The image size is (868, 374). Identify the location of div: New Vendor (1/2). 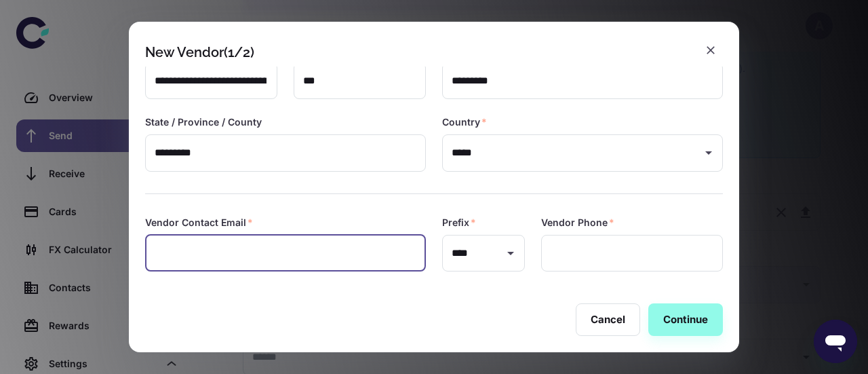
(200, 53).